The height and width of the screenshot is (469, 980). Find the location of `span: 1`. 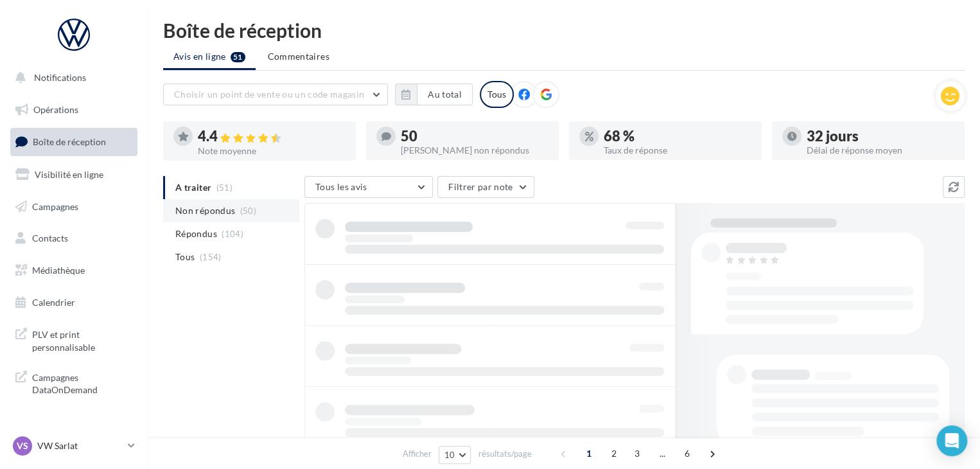

span: 1 is located at coordinates (589, 453).